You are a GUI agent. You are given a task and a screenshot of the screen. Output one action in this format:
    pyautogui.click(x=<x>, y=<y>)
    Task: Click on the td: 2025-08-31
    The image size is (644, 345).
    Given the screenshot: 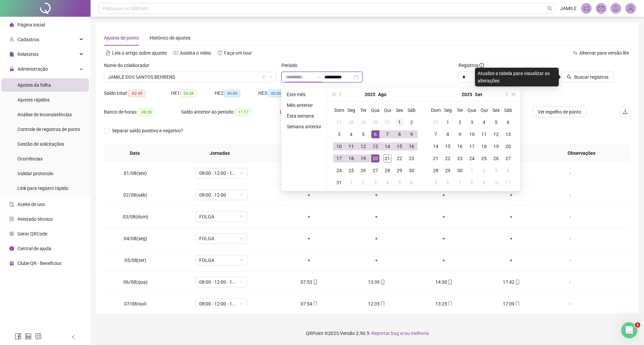 What is the action you would take?
    pyautogui.click(x=339, y=183)
    